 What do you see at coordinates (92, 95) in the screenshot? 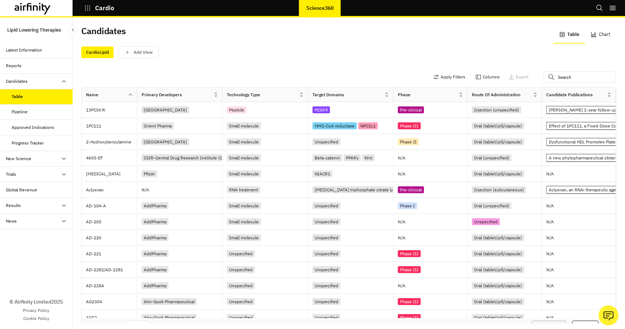
I see `div: Name` at bounding box center [92, 95].